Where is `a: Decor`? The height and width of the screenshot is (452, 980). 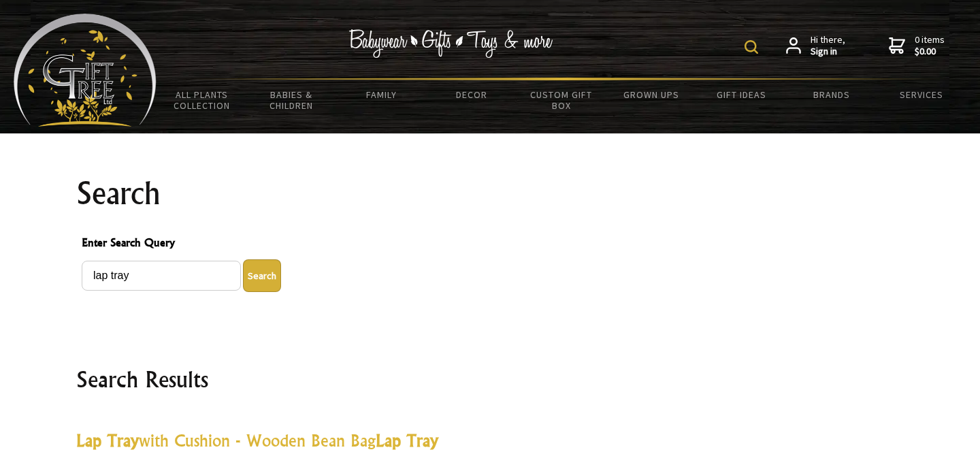 a: Decor is located at coordinates (471, 95).